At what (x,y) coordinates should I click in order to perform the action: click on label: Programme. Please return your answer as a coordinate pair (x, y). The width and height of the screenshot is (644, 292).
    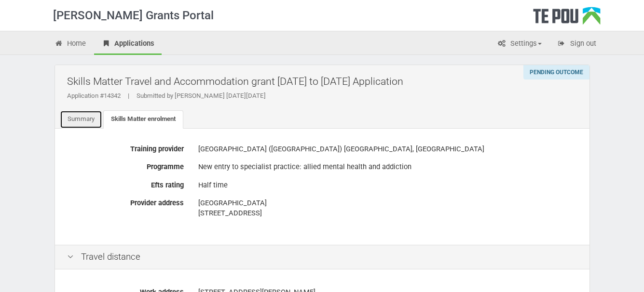
    Looking at the image, I should click on (125, 166).